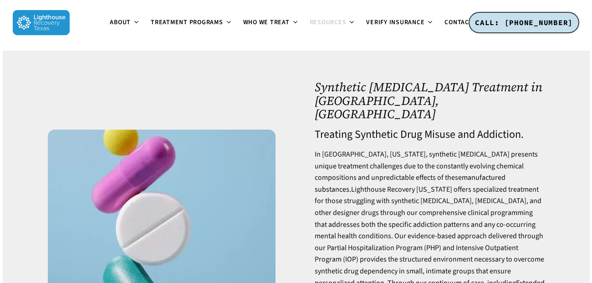  I want to click on a: About, so click(125, 23).